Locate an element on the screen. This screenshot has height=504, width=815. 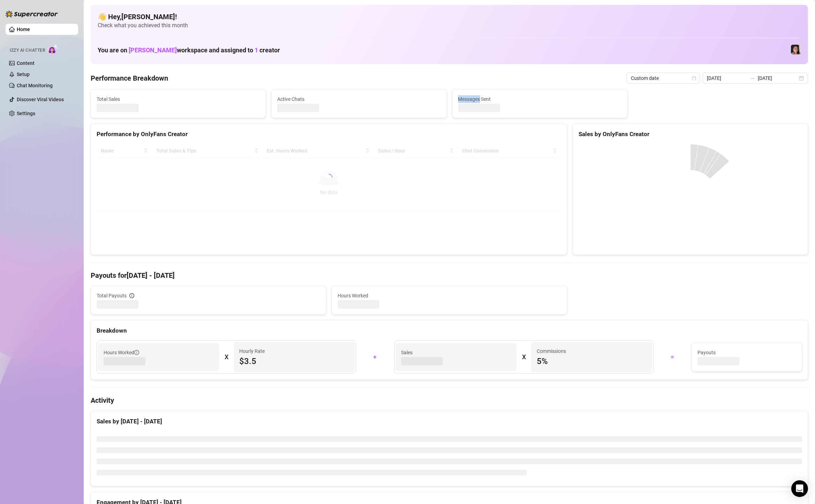
div: Sales by OnlyFans Creator is located at coordinates (690, 134).